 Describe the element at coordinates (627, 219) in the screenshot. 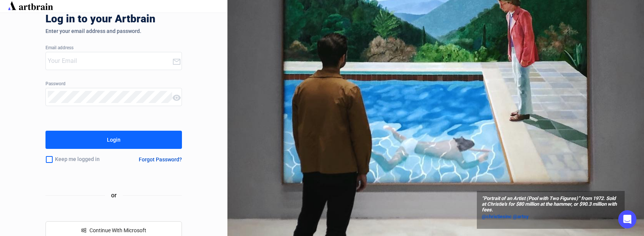

I see `div: Open Intercom Messenger` at that location.